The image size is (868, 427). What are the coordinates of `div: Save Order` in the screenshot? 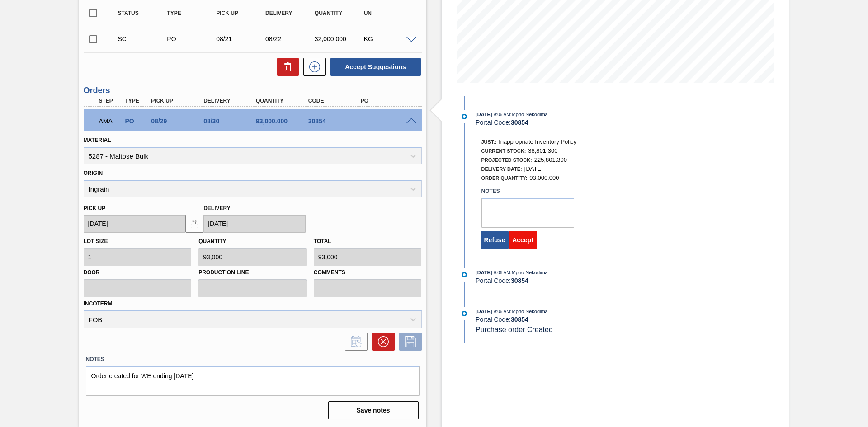 It's located at (408, 341).